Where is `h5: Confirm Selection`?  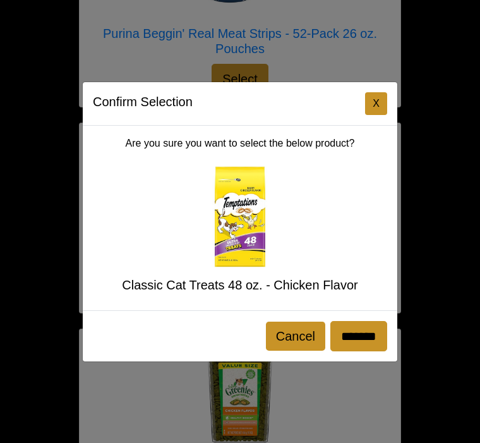
h5: Confirm Selection is located at coordinates (143, 102).